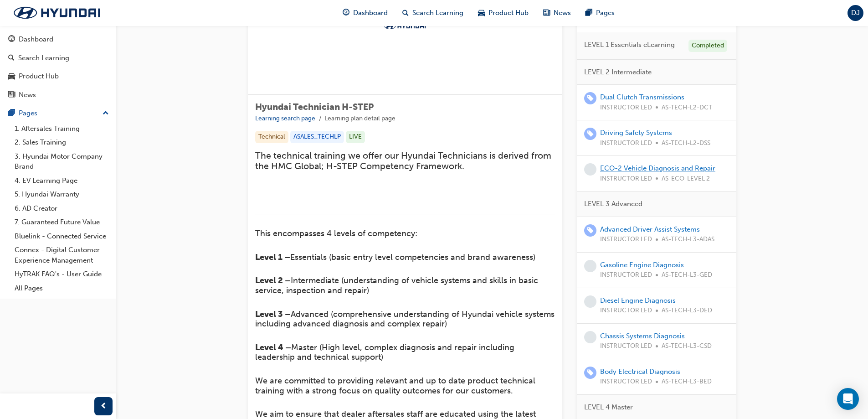 The height and width of the screenshot is (419, 868). Describe the element at coordinates (557, 13) in the screenshot. I see `a: news-iconNews` at that location.